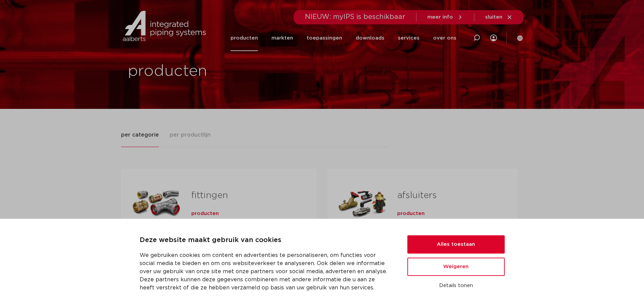 The image size is (644, 308). Describe the element at coordinates (324, 38) in the screenshot. I see `a: toepassingen` at that location.